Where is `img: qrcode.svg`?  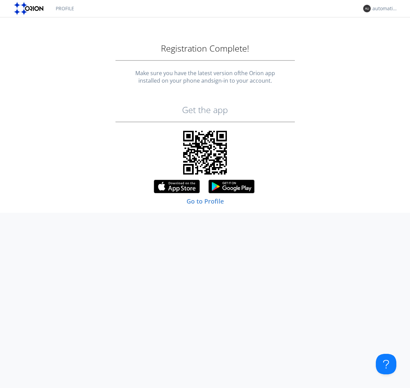
img: qrcode.svg is located at coordinates (205, 153).